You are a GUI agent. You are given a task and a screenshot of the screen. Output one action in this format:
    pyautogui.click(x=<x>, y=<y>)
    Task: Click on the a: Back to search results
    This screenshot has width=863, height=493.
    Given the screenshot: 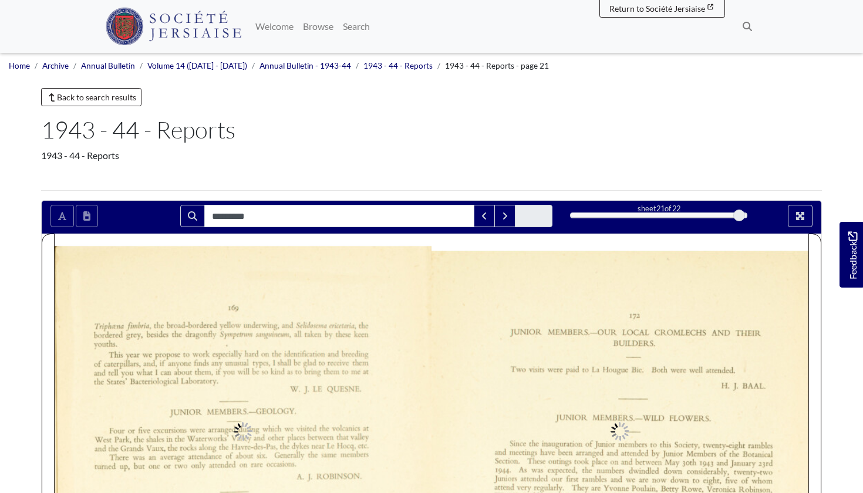 What is the action you would take?
    pyautogui.click(x=91, y=97)
    